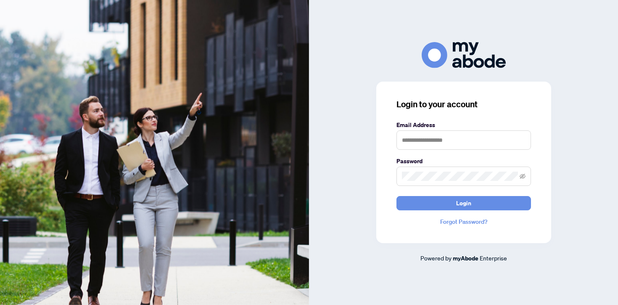 The width and height of the screenshot is (618, 305). I want to click on img: ma-logo, so click(464, 55).